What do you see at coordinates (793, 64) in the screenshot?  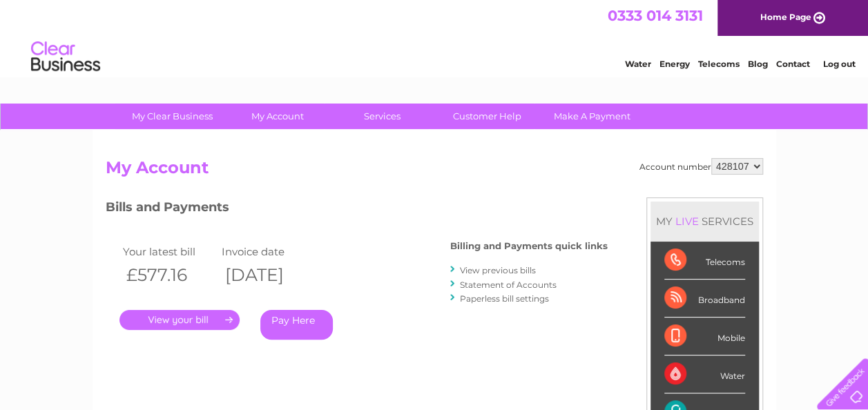 I see `a: Contact` at bounding box center [793, 64].